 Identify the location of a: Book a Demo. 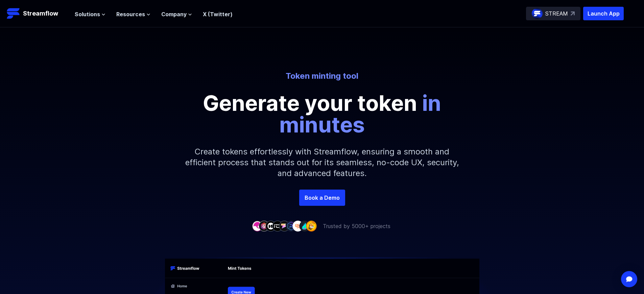
(322, 198).